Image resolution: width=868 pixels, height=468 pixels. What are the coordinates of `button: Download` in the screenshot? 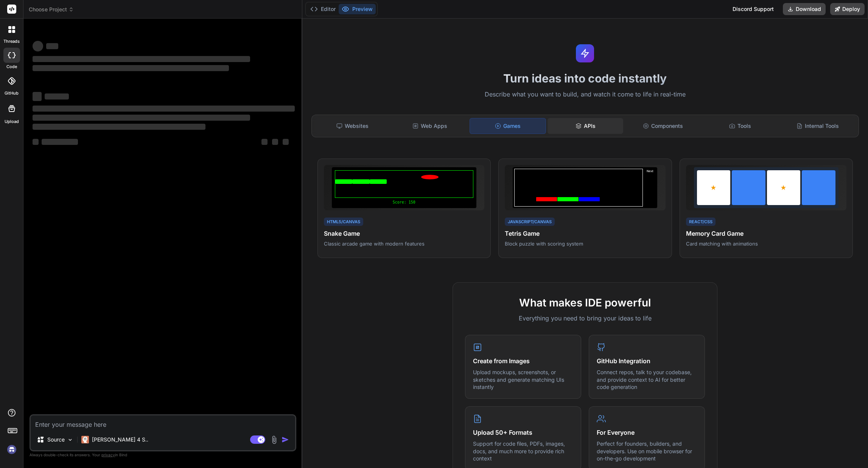 It's located at (805, 9).